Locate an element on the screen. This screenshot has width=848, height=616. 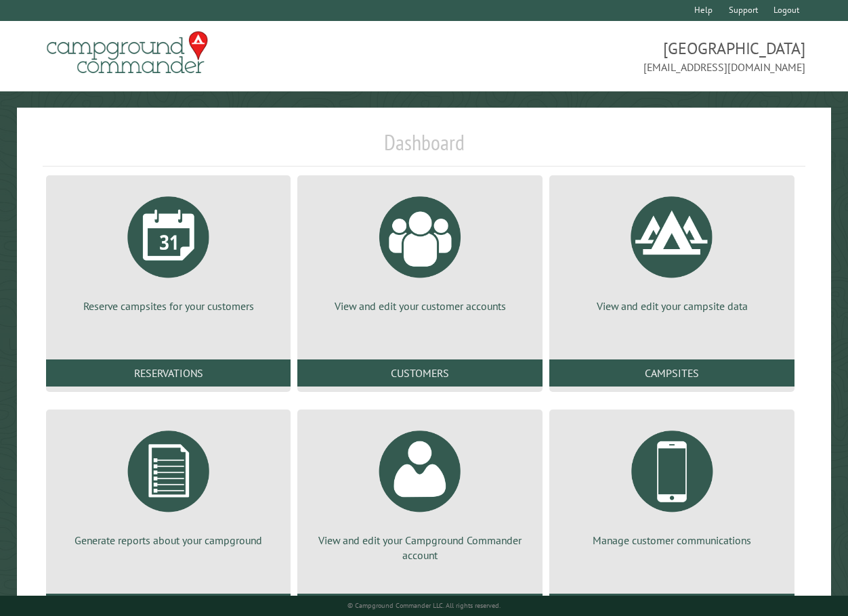
a: Reservations is located at coordinates (168, 373).